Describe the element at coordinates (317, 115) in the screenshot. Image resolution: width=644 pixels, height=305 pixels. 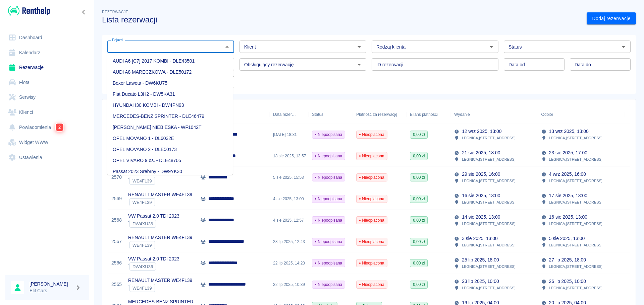
I see `div: Status` at that location.